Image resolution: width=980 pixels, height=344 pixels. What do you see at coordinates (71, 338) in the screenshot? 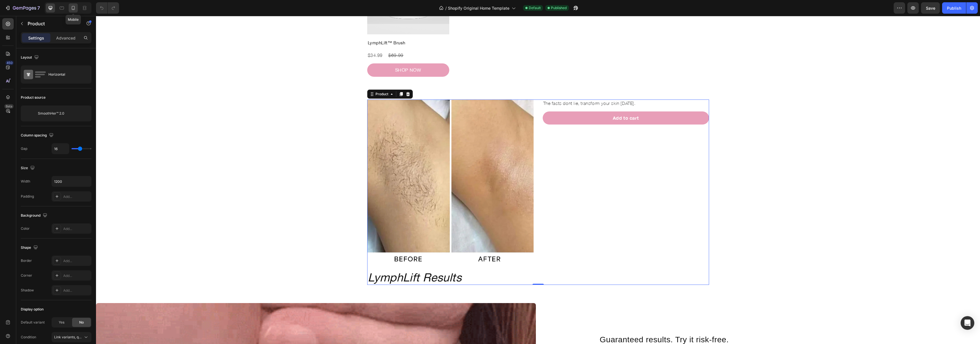
I see `button: Link variants, quantity <br> between same products` at bounding box center [71, 338].